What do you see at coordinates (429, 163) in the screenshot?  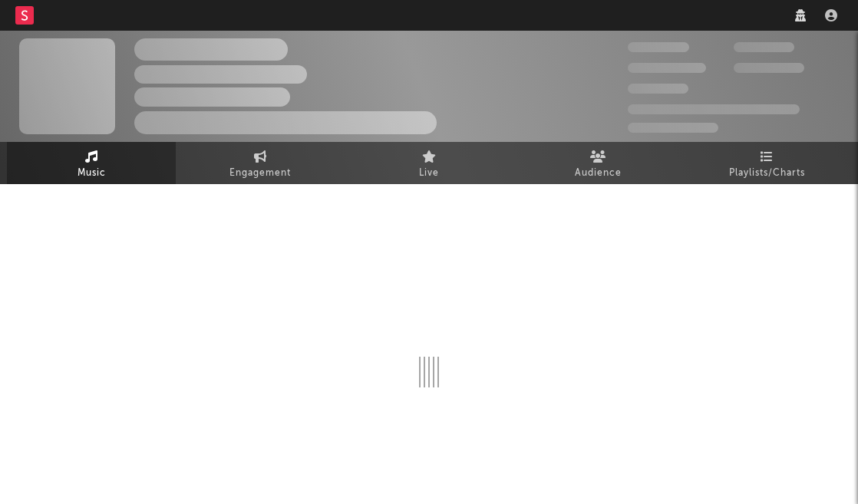 I see `a: Live` at bounding box center [429, 163].